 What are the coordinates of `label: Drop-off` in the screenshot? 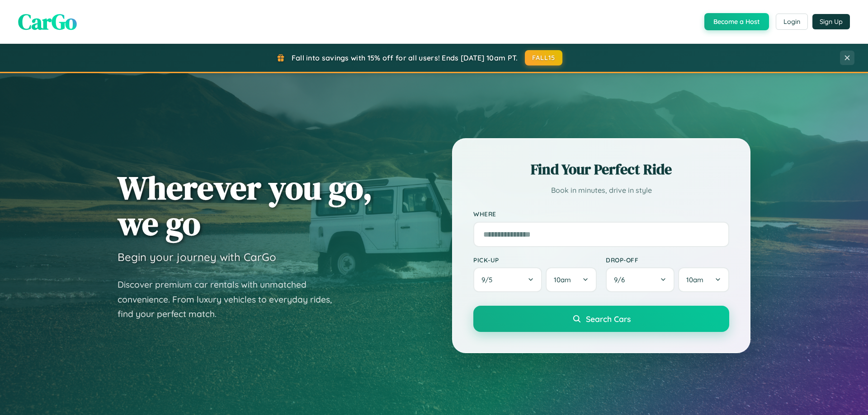 It's located at (667, 260).